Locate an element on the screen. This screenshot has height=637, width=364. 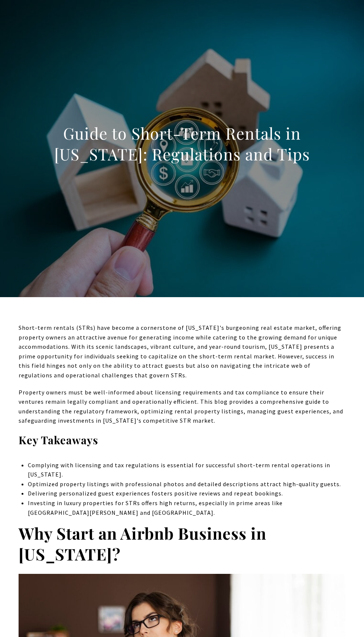
li: Optimized property listings with professional photos and detailed descriptions attract high-quali... is located at coordinates (186, 484).